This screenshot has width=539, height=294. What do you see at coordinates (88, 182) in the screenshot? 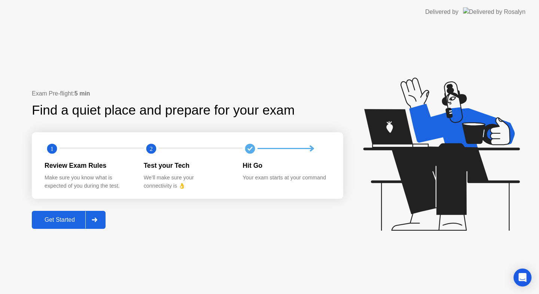
I see `div: Make sure you know what is expected of you during the test.` at bounding box center [88, 182].